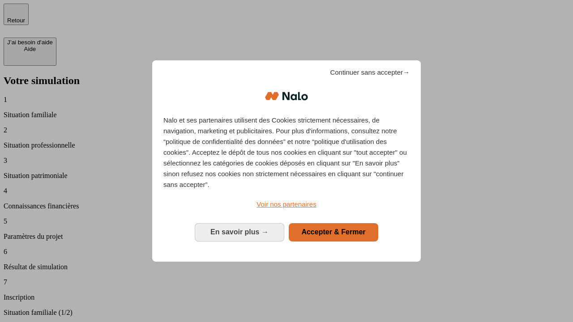 This screenshot has width=573, height=322. I want to click on button: En savoir plus: Configurer vos consentements, so click(239, 232).